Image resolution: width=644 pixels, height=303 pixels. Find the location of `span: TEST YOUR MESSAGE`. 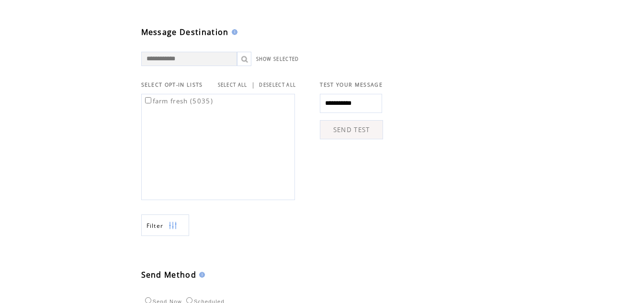

span: TEST YOUR MESSAGE is located at coordinates (351, 85).